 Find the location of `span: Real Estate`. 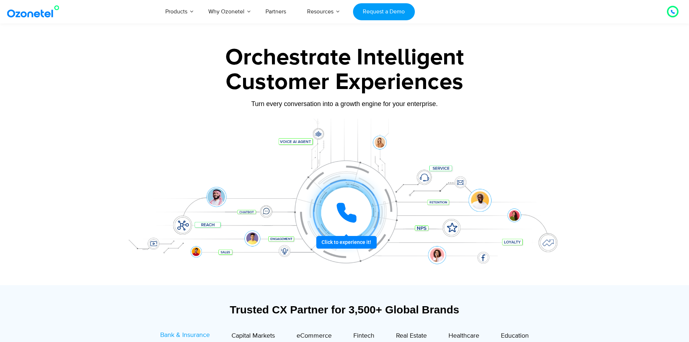

span: Real Estate is located at coordinates (411, 335).